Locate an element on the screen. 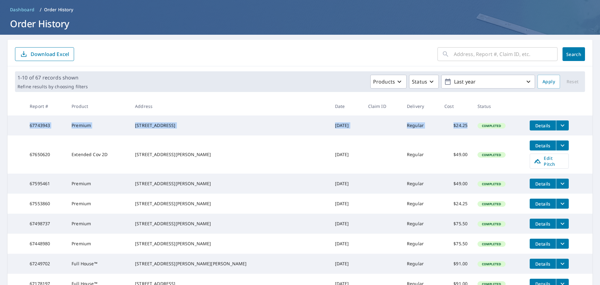 The width and height of the screenshot is (600, 285). span: Edit Pitch is located at coordinates (549, 161).